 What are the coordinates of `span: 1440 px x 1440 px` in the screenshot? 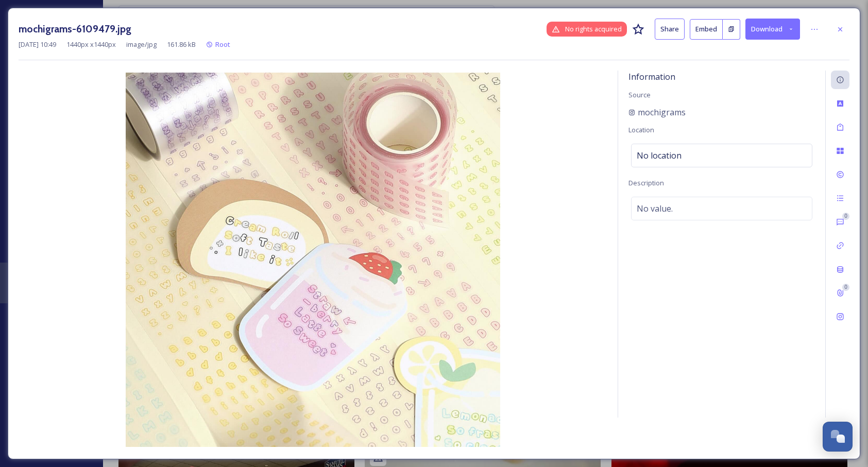 It's located at (91, 44).